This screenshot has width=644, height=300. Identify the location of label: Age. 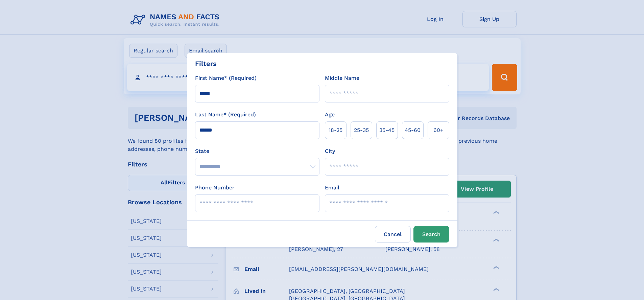
(330, 115).